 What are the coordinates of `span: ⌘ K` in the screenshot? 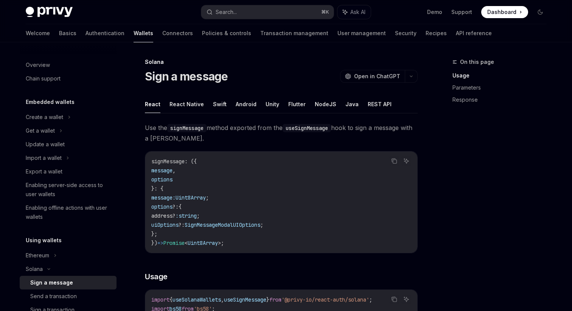 It's located at (325, 12).